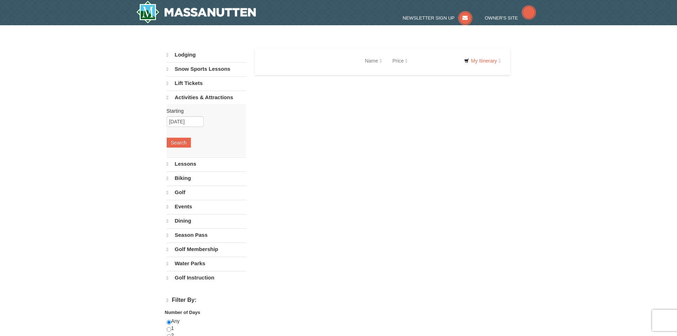 The height and width of the screenshot is (336, 677). Describe the element at coordinates (183, 312) in the screenshot. I see `strong: Number of Days` at that location.